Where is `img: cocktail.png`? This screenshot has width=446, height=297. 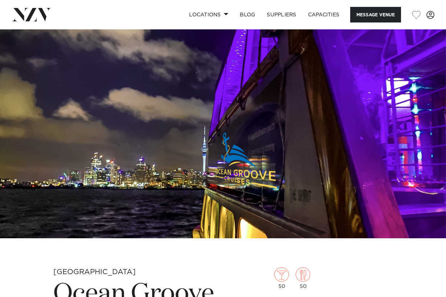 img: cocktail.png is located at coordinates (281, 274).